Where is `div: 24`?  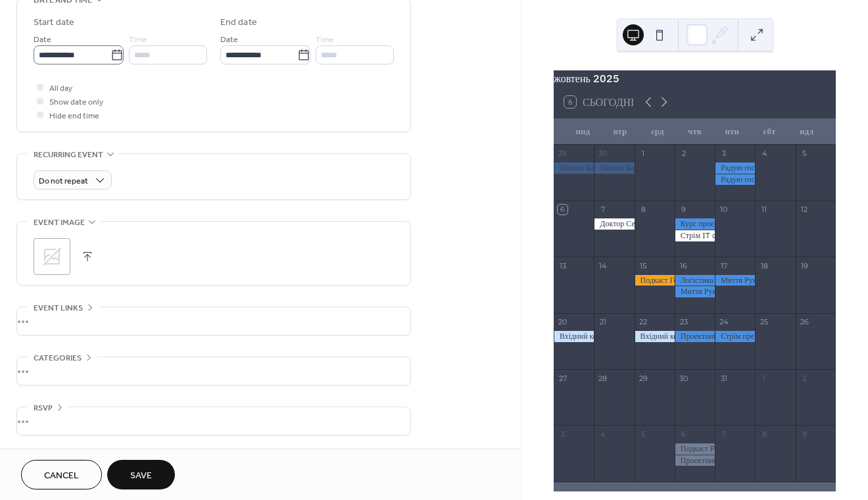 div: 24 is located at coordinates (723, 321).